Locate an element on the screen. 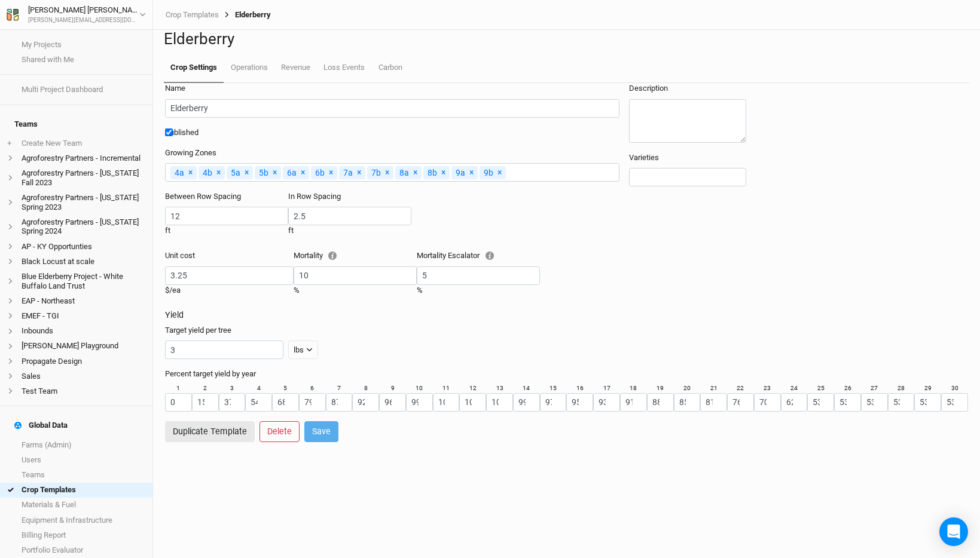  label: 27 is located at coordinates (874, 388).